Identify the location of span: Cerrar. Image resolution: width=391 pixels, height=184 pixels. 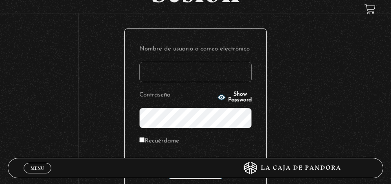
(37, 175).